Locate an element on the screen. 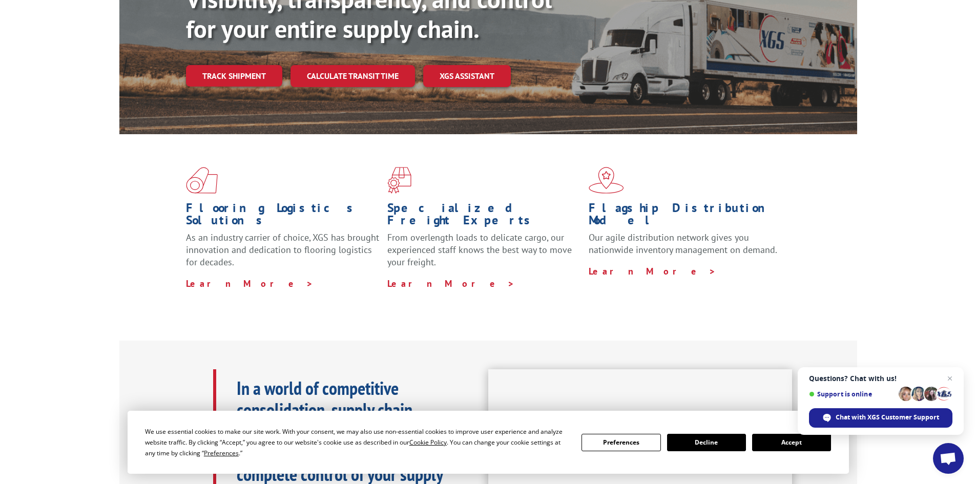 This screenshot has height=484, width=976. span: Support is online is located at coordinates (852, 394).